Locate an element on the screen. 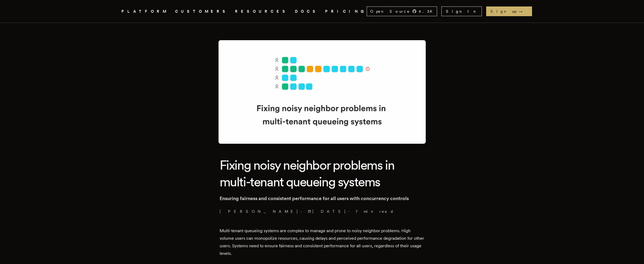 This screenshot has width=644, height=264. span: PLATFORM is located at coordinates (145, 11).